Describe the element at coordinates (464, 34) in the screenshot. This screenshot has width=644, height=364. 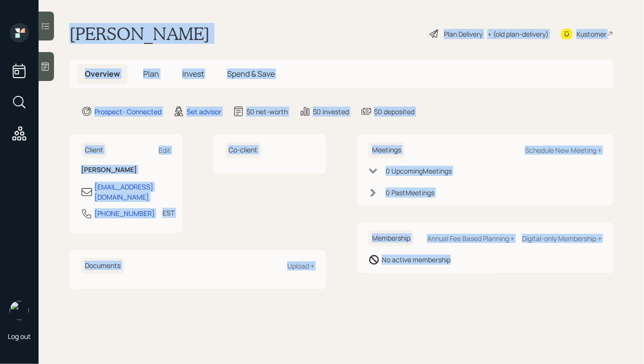
I see `div: Plan Delivery` at that location.